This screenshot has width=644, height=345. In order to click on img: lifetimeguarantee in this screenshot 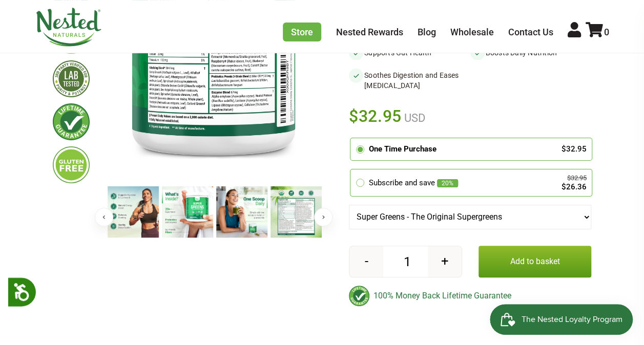, I will do `click(71, 122)`.